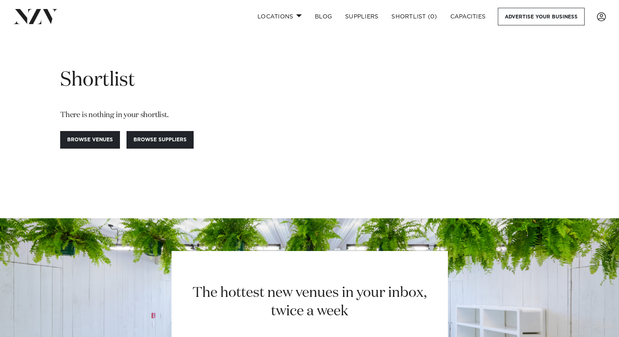 This screenshot has height=337, width=619. What do you see at coordinates (90, 140) in the screenshot?
I see `a: Browse venues` at bounding box center [90, 140].